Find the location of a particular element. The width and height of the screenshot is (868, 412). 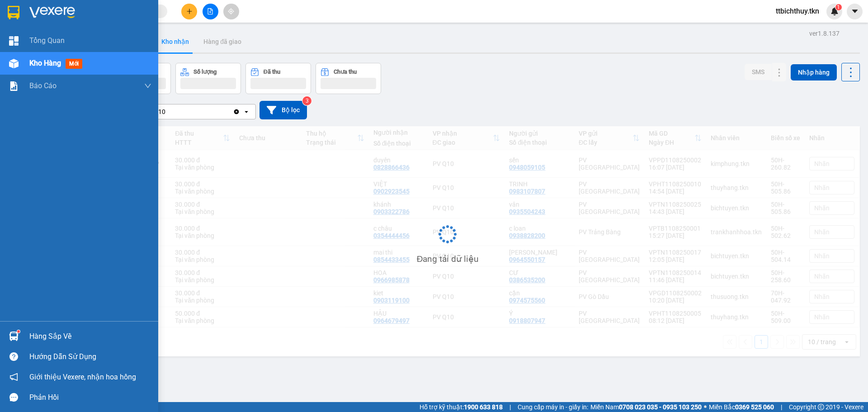

button: caret-down is located at coordinates (854, 11).